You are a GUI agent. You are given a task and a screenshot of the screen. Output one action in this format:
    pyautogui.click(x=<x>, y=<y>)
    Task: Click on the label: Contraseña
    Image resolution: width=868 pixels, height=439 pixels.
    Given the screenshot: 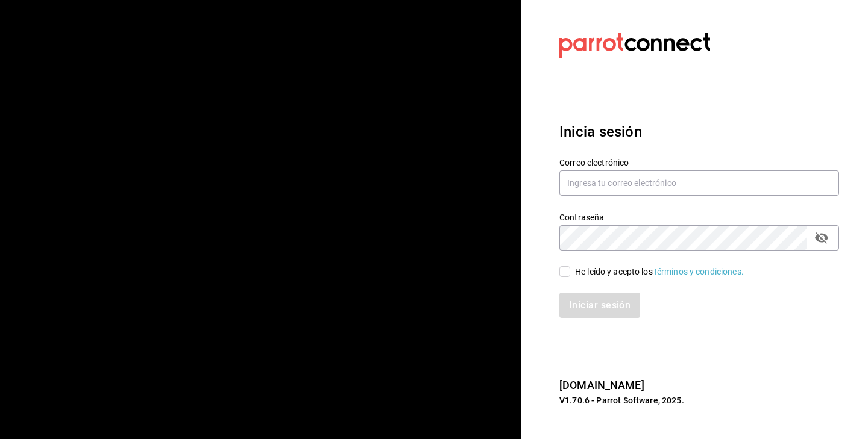 What is the action you would take?
    pyautogui.click(x=699, y=218)
    